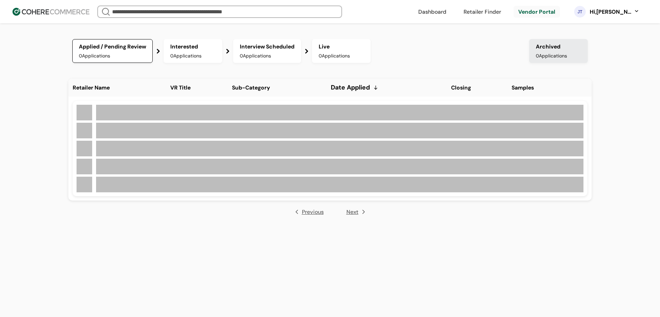 The width and height of the screenshot is (660, 317). Describe the element at coordinates (558, 46) in the screenshot. I see `div: Archived` at that location.